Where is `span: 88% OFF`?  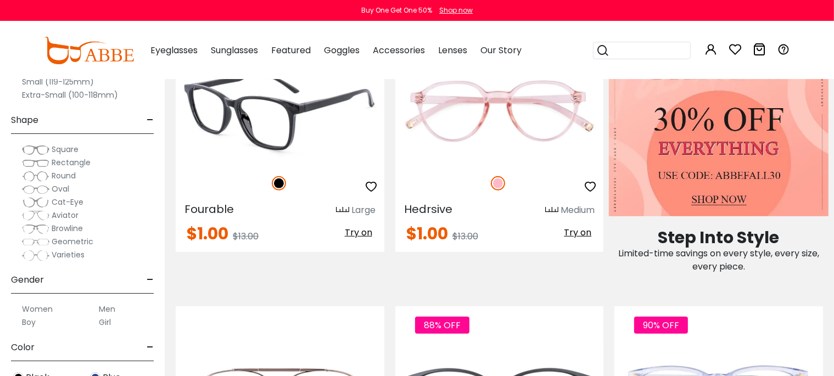 span: 88% OFF is located at coordinates (442, 325).